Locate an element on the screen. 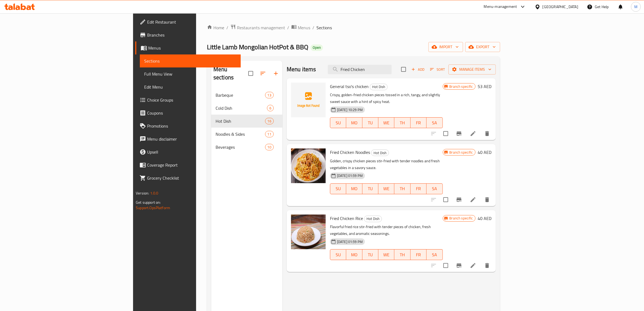 The image size is (644, 311). div: Barbeque is located at coordinates (240, 95).